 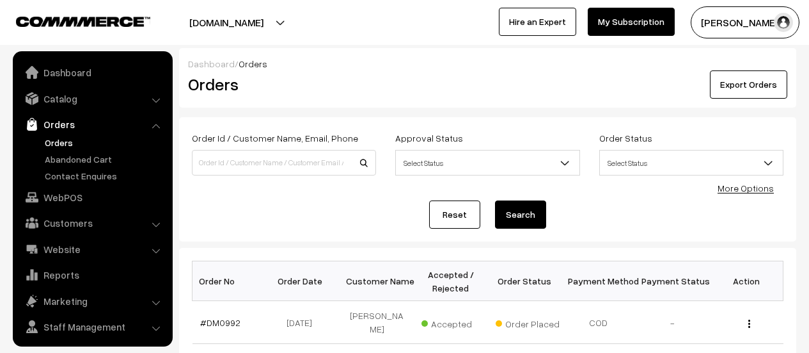 I want to click on a: Abandoned Cart, so click(x=105, y=159).